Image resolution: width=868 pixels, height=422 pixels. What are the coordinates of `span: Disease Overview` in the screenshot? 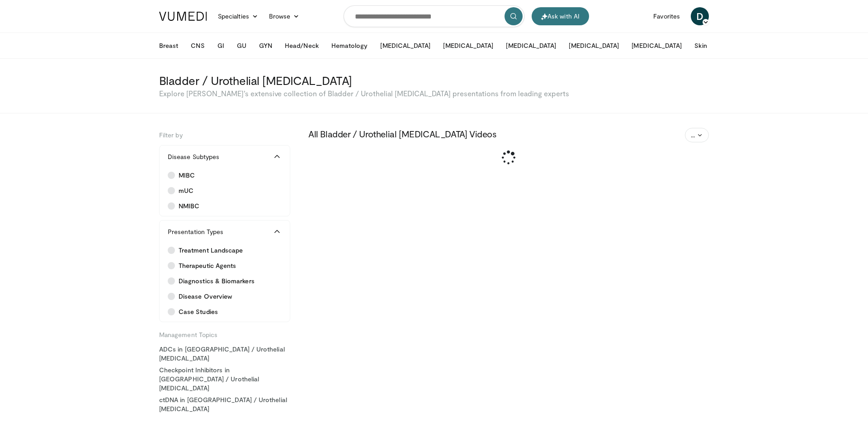 It's located at (205, 297).